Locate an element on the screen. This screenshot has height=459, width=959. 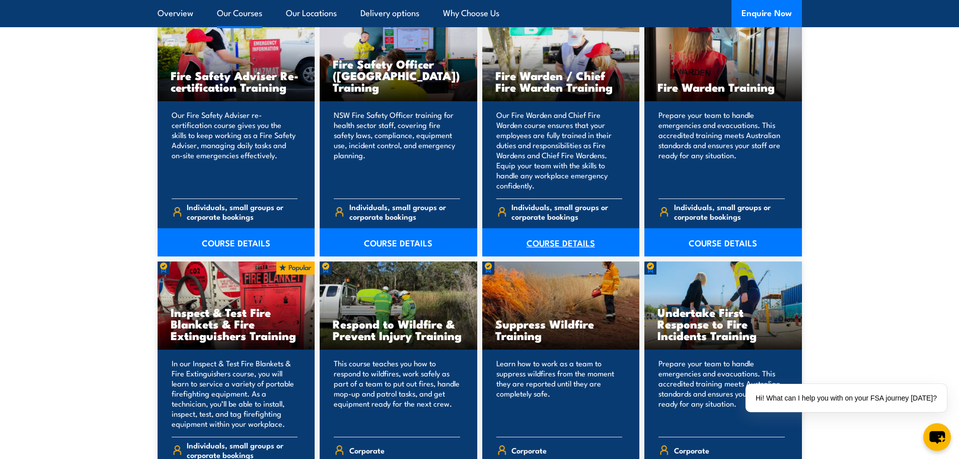
h3: Fire Warden / Chief Fire Warden Training is located at coordinates (561, 81).